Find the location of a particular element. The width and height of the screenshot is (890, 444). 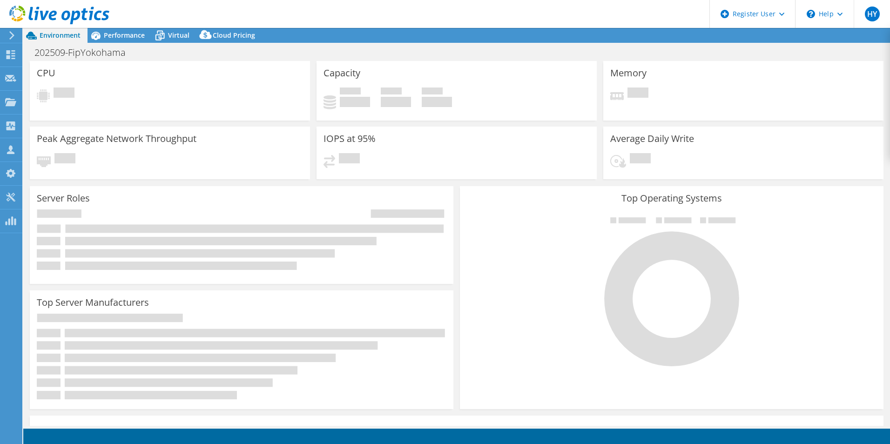

h3: Peak Aggregate Network Throughput is located at coordinates (116, 139).